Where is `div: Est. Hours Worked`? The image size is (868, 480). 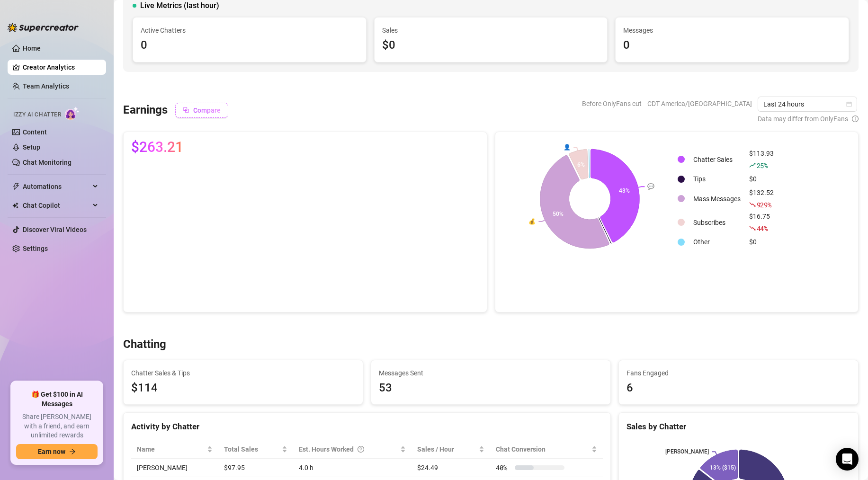
div: Est. Hours Worked is located at coordinates (349, 449).